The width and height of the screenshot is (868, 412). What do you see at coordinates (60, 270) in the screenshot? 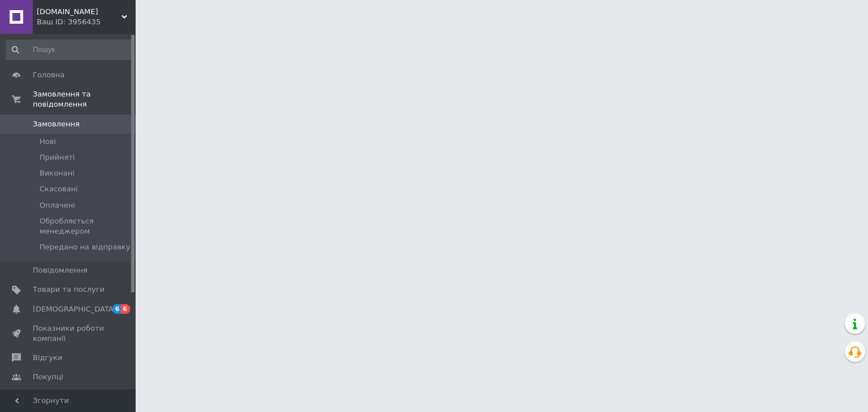
I see `span: Повідомлення` at bounding box center [60, 270].